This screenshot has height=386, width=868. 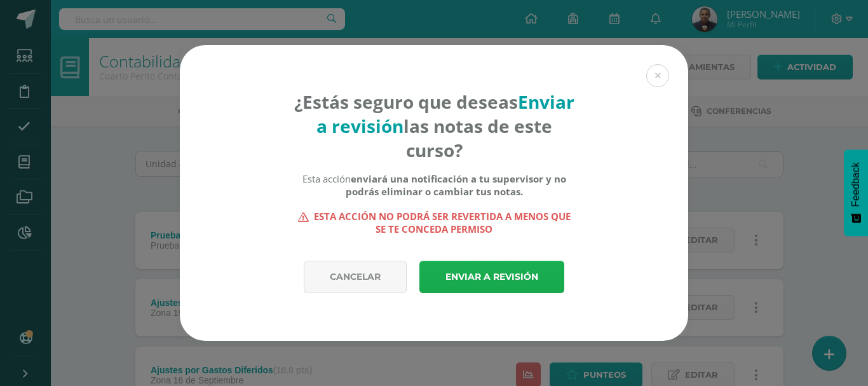 What do you see at coordinates (856, 193) in the screenshot?
I see `button: Feedback - Mostrar encuesta` at bounding box center [856, 193].